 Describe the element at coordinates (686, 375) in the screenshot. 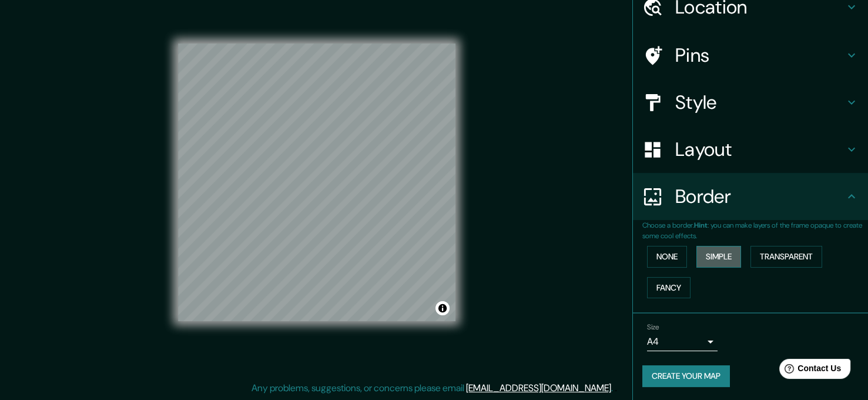

I see `button: Create your map` at that location.